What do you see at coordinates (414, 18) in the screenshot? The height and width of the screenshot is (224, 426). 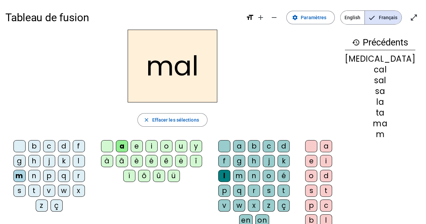 I see `button: Entrer en plein écran` at bounding box center [414, 18].